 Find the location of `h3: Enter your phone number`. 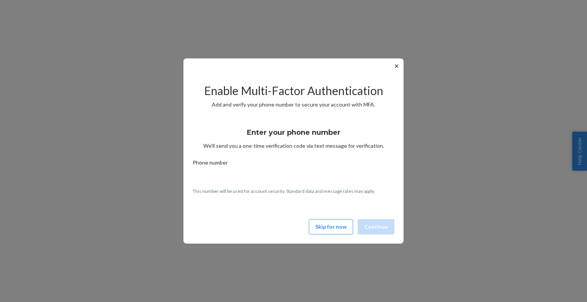

h3: Enter your phone number is located at coordinates (293, 133).